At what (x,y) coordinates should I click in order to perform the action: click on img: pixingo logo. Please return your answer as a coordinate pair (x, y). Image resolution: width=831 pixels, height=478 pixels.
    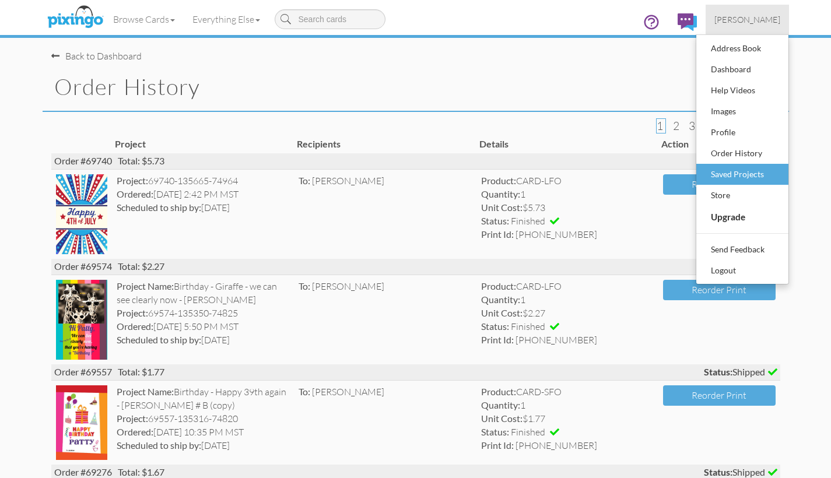
    Looking at the image, I should click on (75, 18).